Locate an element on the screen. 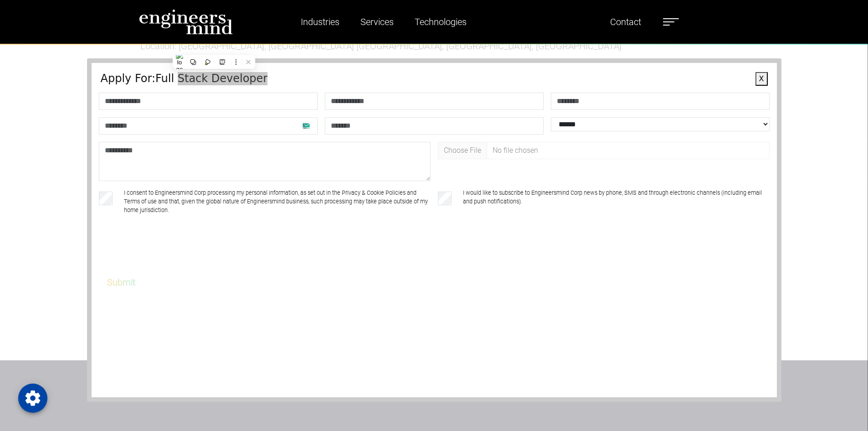  a: Contact is located at coordinates (626, 22).